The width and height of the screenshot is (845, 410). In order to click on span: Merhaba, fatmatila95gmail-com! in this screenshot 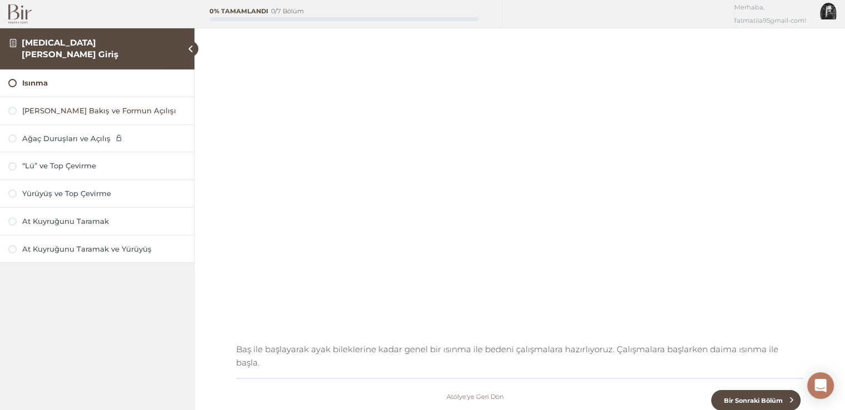, I will do `click(772, 14)`.